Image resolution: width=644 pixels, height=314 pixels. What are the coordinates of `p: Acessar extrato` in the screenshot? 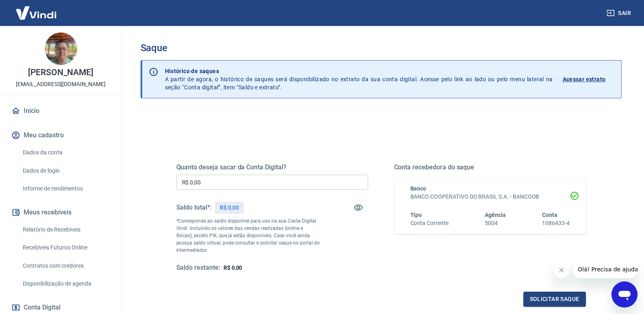 It's located at (584, 79).